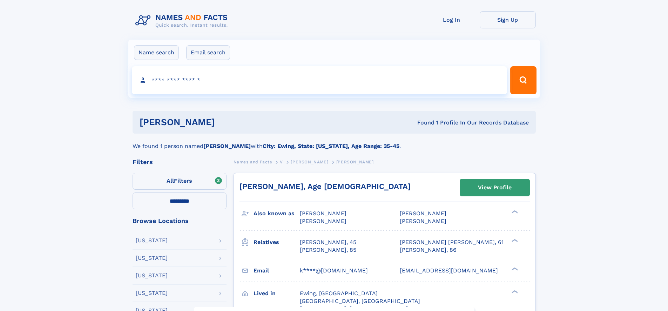 This screenshot has height=311, width=668. Describe the element at coordinates (180, 221) in the screenshot. I see `div: Browse Locations` at that location.